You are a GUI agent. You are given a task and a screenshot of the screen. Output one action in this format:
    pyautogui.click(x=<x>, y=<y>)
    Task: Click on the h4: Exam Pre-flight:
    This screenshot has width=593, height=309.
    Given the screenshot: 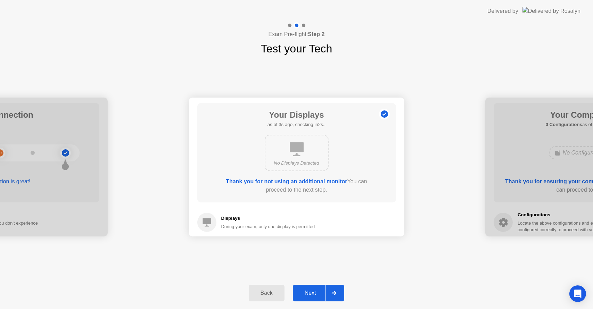 What is the action you would take?
    pyautogui.click(x=296, y=34)
    